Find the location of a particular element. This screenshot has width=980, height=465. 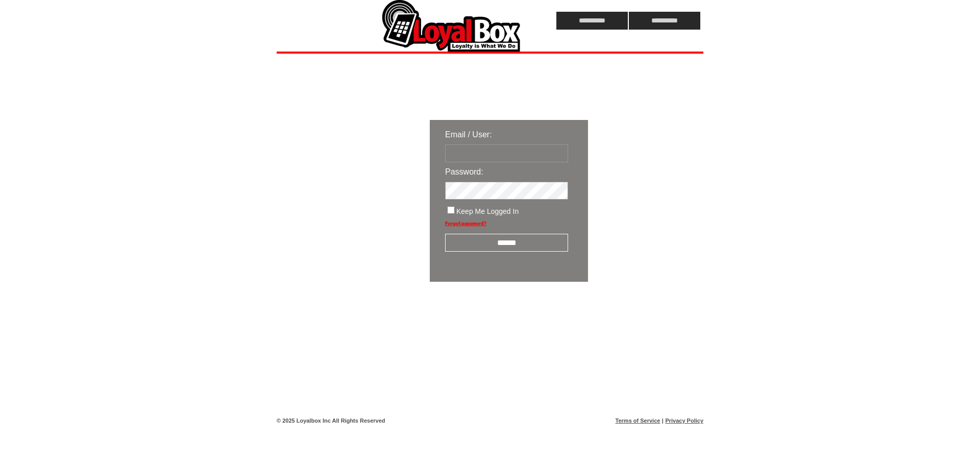

span: Keep Me Logged In is located at coordinates (488, 211).